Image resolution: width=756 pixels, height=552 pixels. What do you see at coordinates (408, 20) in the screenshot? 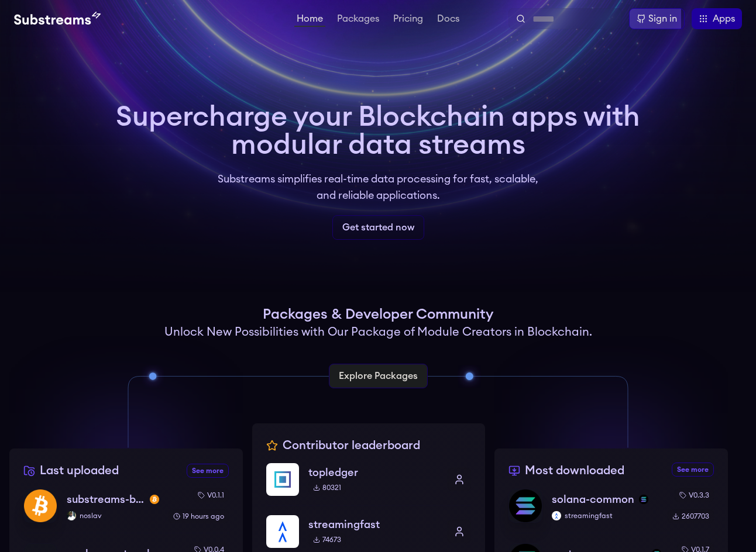
I see `a: Pricing` at bounding box center [408, 20].